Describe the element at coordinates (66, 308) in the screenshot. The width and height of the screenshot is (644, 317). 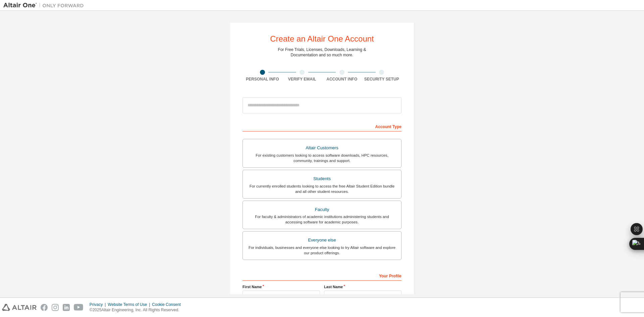
I see `img: linkedin.svg` at that location.